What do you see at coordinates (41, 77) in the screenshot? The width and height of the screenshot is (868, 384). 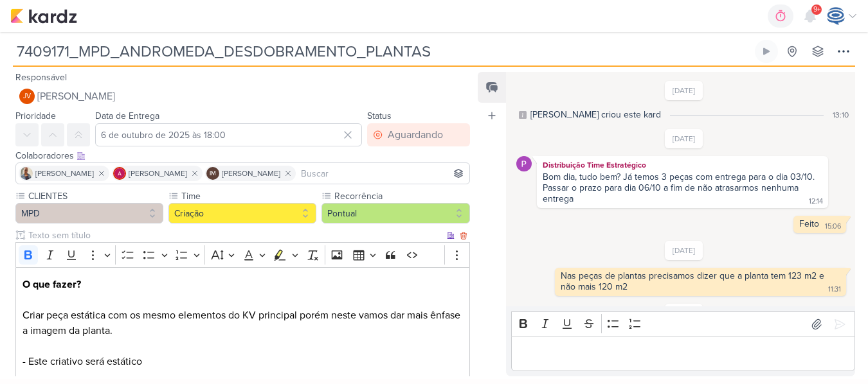 I see `label: Responsável` at bounding box center [41, 77].